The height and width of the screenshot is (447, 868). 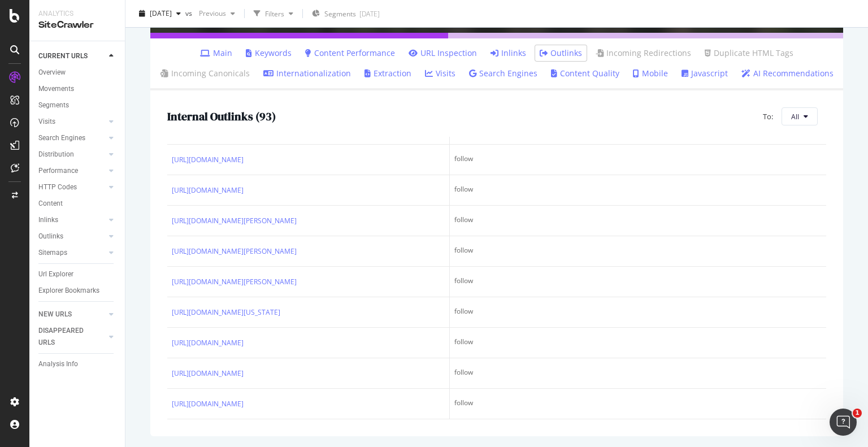 What do you see at coordinates (58, 364) in the screenshot?
I see `div: Analysis Info` at bounding box center [58, 364].